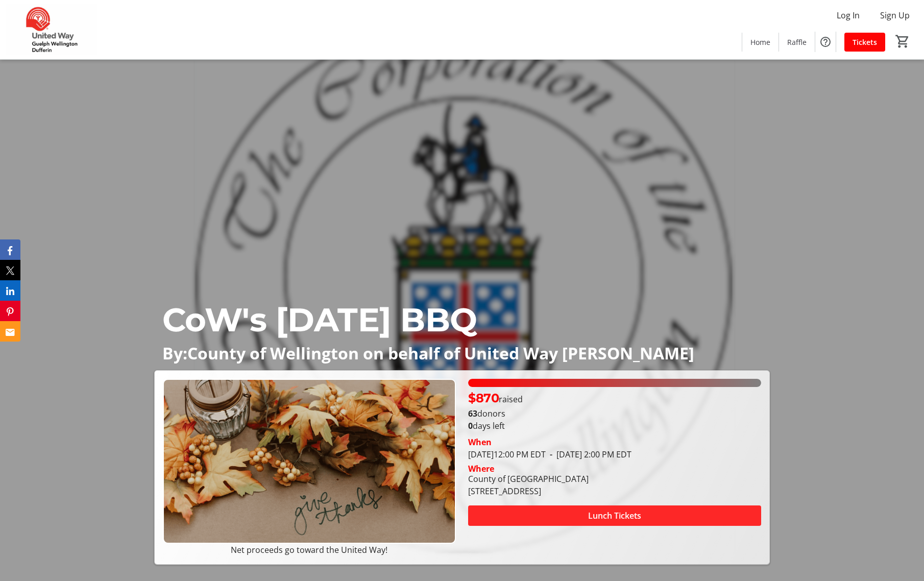  Describe the element at coordinates (848, 15) in the screenshot. I see `span: Log In` at that location.